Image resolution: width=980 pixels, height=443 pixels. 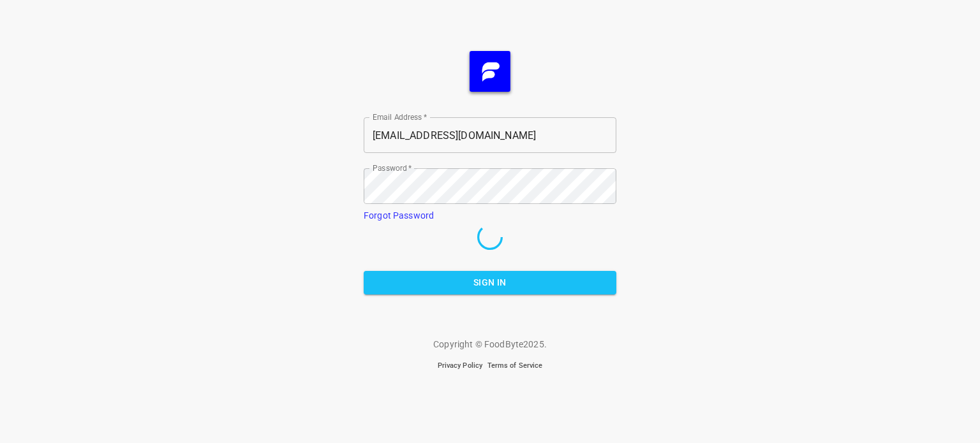 What do you see at coordinates (460, 365) in the screenshot?
I see `a: Privacy Policy` at bounding box center [460, 365].